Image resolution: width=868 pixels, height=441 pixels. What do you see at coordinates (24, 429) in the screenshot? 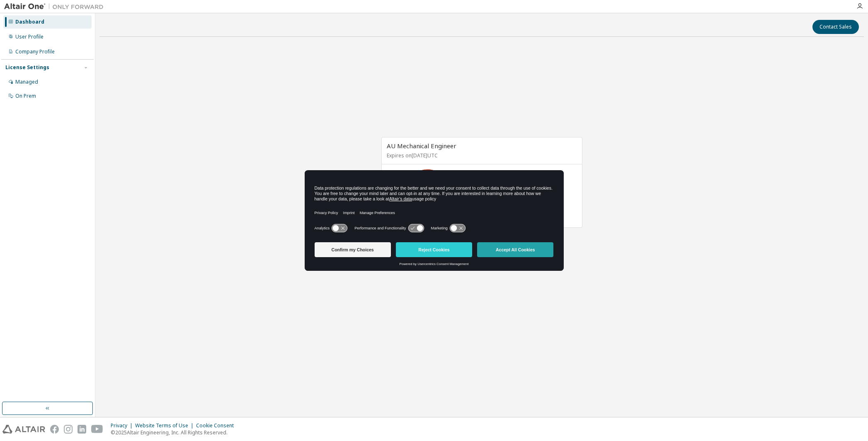
I see `img: altair_logo.svg` at bounding box center [24, 429].